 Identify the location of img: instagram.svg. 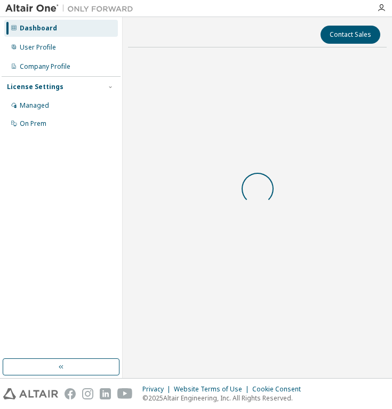
(88, 394).